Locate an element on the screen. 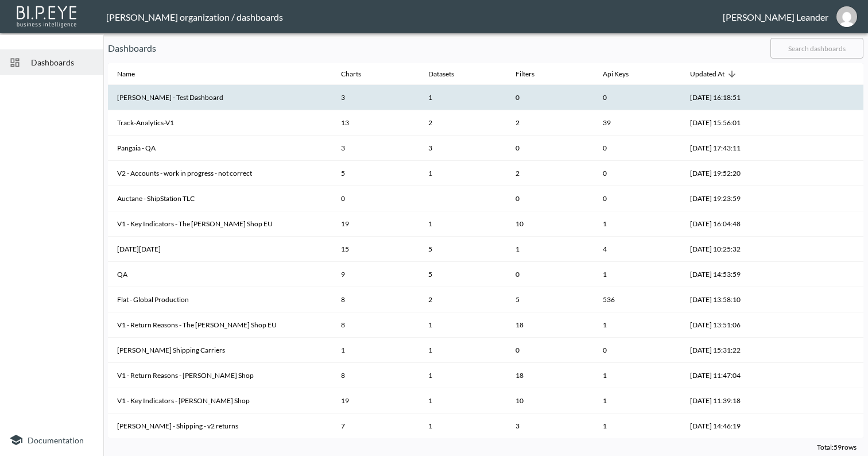 The width and height of the screenshot is (868, 456). div: 5 is located at coordinates (463, 274).